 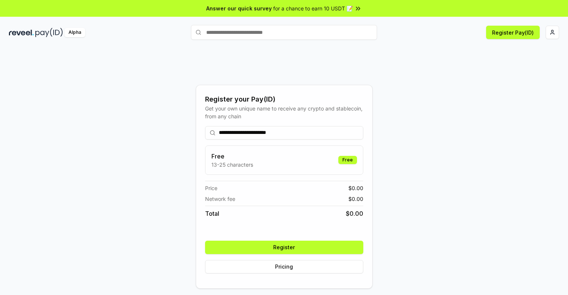 What do you see at coordinates (239, 8) in the screenshot?
I see `span: Answer our quick survey` at bounding box center [239, 8].